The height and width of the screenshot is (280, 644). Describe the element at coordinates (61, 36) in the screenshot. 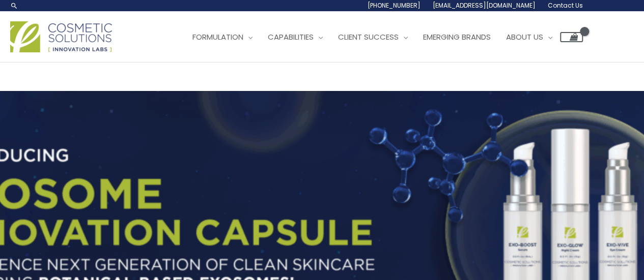

I see `img: Cosmetic Solutions Logo` at that location.